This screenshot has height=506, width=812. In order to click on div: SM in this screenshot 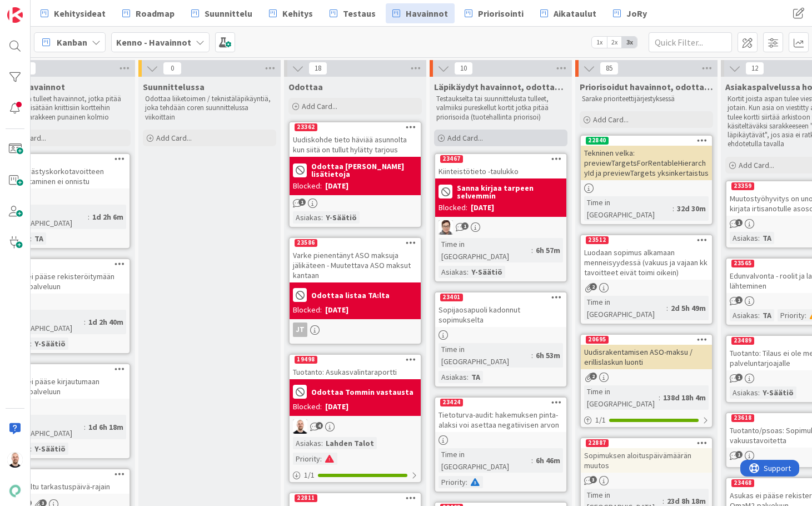, I will do `click(501, 228)`.